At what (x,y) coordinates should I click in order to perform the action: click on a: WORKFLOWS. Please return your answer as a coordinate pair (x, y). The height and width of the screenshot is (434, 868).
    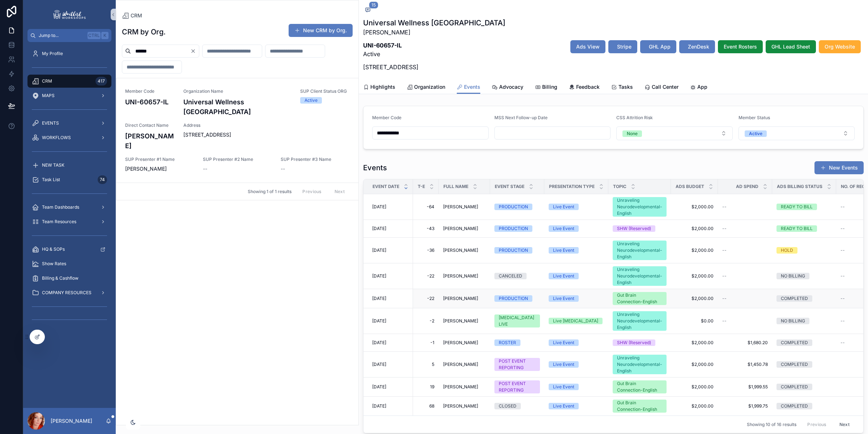
    Looking at the image, I should click on (69, 137).